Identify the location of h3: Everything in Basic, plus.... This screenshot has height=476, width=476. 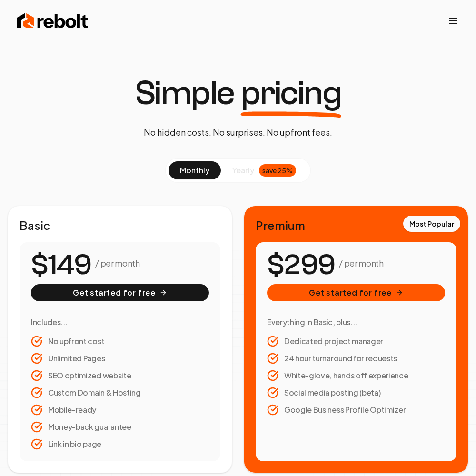
(356, 323).